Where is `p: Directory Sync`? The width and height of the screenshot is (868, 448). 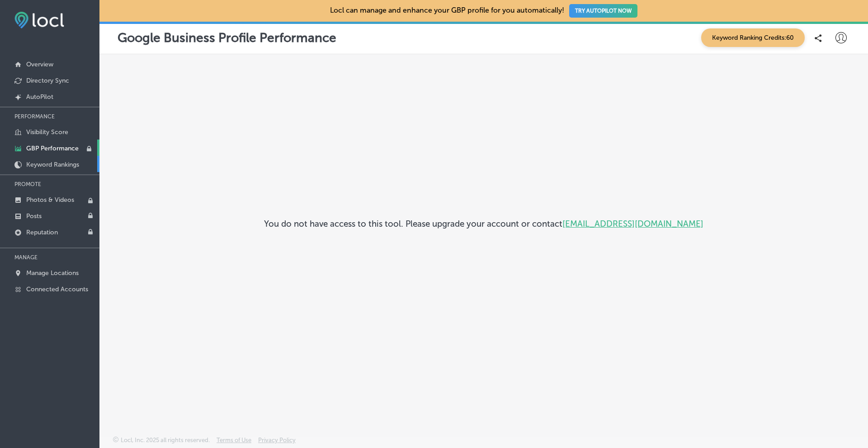
p: Directory Sync is located at coordinates (48, 81).